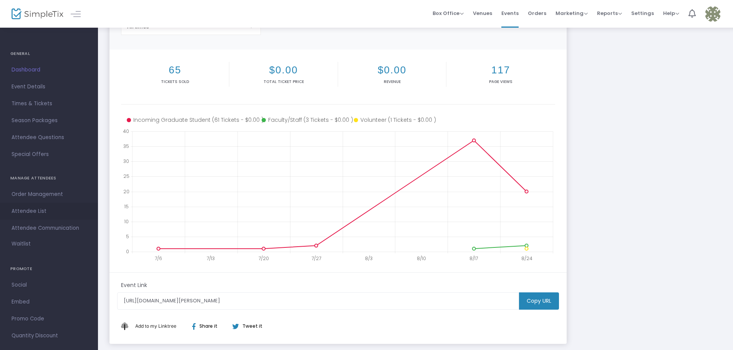  Describe the element at coordinates (539, 301) in the screenshot. I see `m-button: Copy URL` at that location.